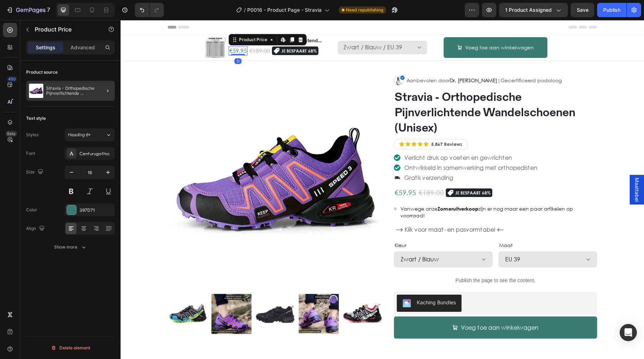 This screenshot has width=644, height=359. I want to click on p: Gratis verzending, so click(350, 158).